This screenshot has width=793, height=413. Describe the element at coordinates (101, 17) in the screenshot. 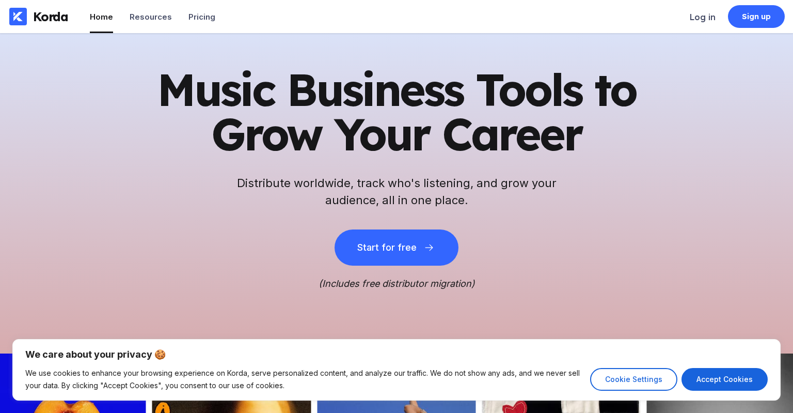

I see `div: Home` at that location.